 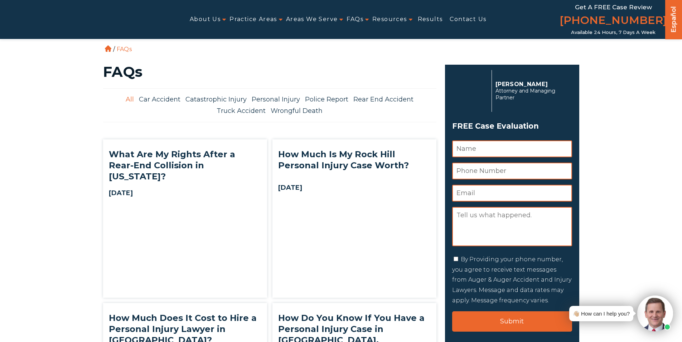 What do you see at coordinates (296, 111) in the screenshot?
I see `a: Wrongful Death` at bounding box center [296, 111].